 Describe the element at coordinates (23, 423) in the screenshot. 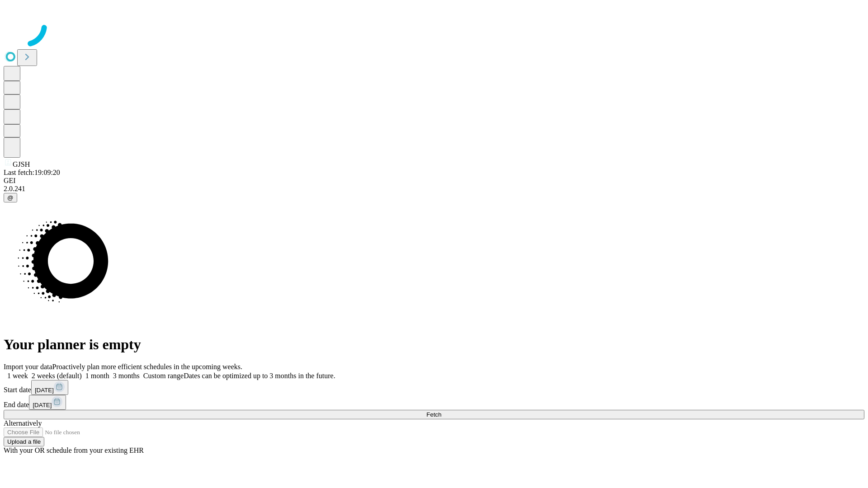

I see `span: Alternatively` at that location.